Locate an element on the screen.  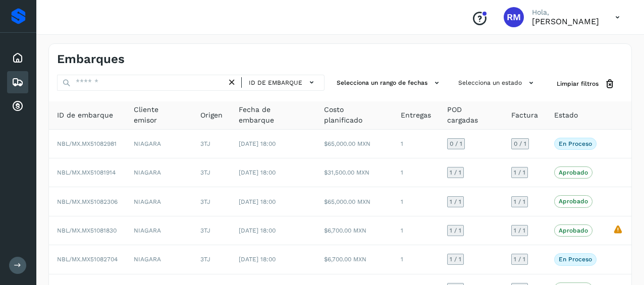
button: Selecciona un rango de fechas is located at coordinates (389, 83).